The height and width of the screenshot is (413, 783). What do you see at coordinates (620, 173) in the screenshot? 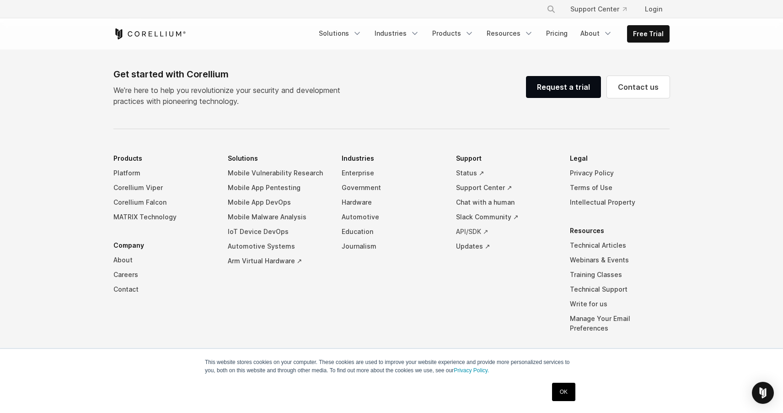
I see `a: Privacy Policy` at bounding box center [620, 173].